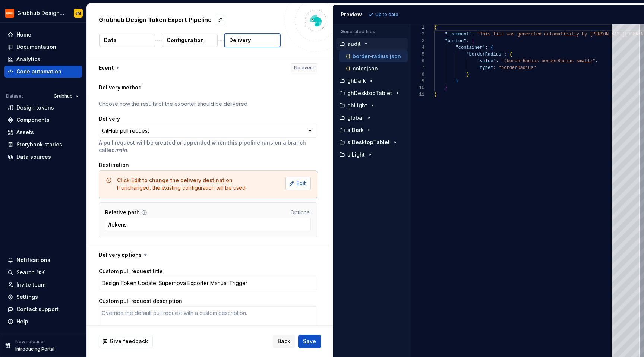 This screenshot has height=357, width=644. I want to click on button: Give feedback, so click(126, 341).